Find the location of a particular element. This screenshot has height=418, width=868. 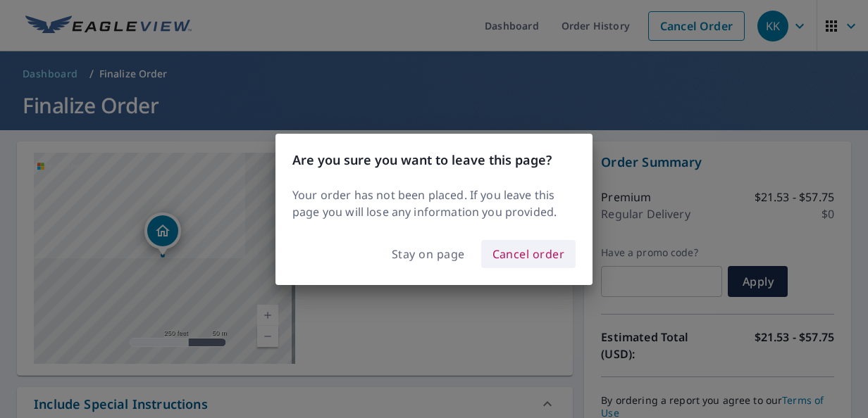

span: Stay on page is located at coordinates (428, 254).